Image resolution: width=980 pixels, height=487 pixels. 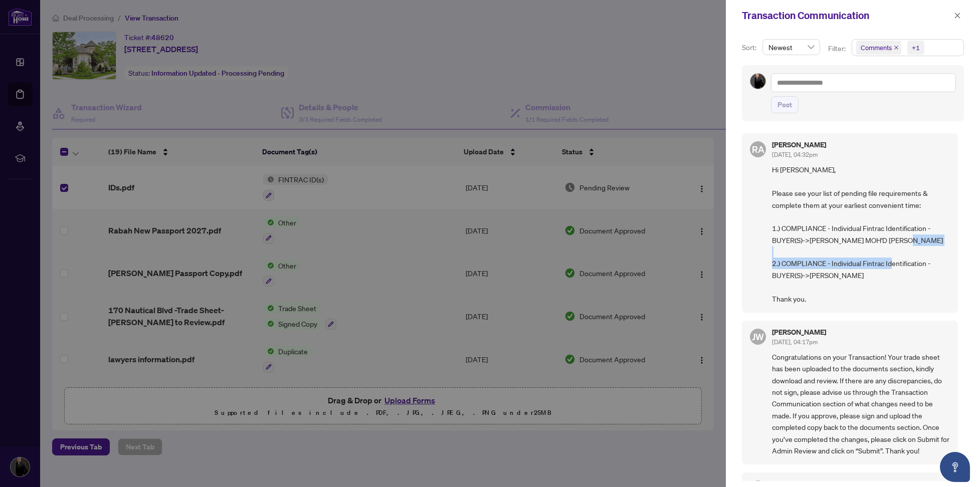 I want to click on button: Open asap, so click(x=955, y=467).